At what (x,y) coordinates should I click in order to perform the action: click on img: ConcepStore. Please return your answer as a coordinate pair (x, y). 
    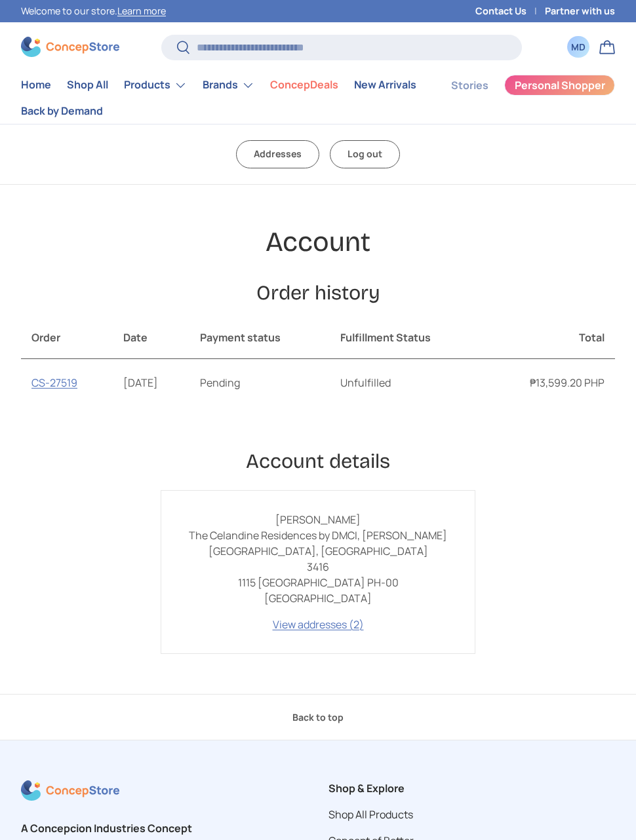
    Looking at the image, I should click on (70, 47).